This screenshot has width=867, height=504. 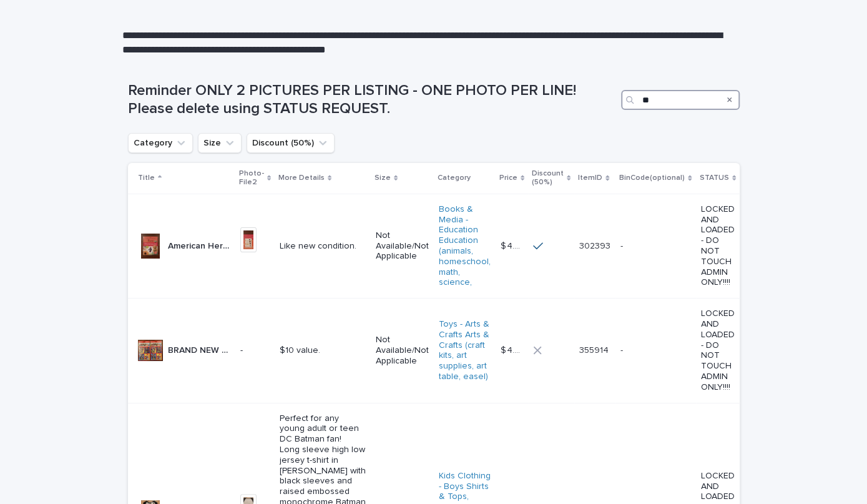 What do you see at coordinates (220, 143) in the screenshot?
I see `button: Size` at bounding box center [220, 143].